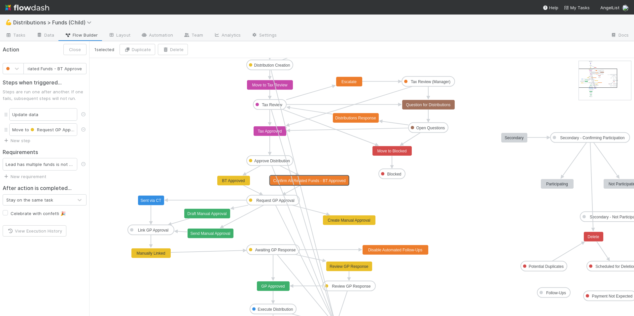 The height and width of the screenshot is (316, 634). Describe the element at coordinates (349, 82) in the screenshot. I see `text: Escalate` at that location.